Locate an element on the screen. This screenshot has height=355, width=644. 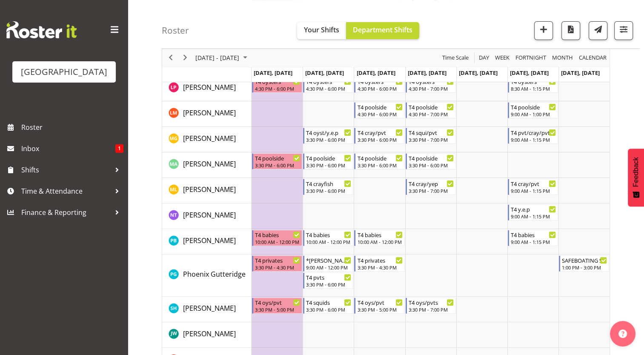
div: 9:00 AM - 12:00 PM is located at coordinates (329, 267).